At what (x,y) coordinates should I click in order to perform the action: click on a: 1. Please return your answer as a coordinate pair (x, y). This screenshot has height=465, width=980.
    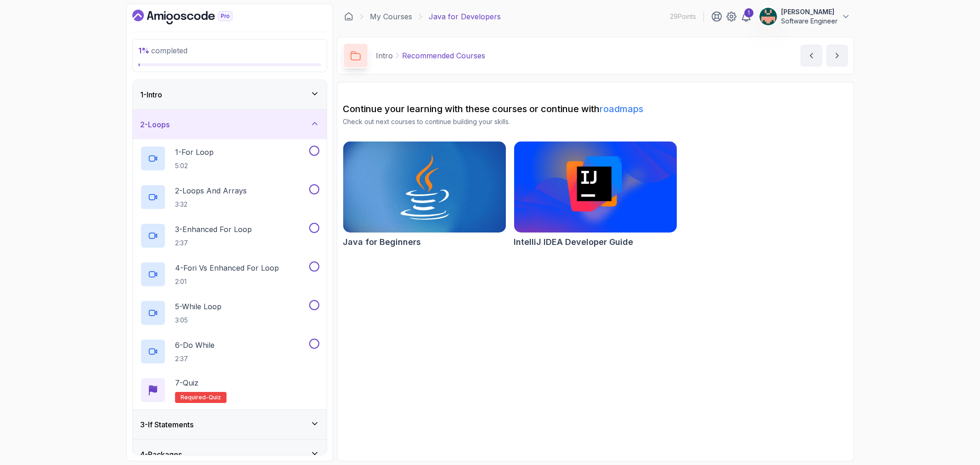
    Looking at the image, I should click on (746, 17).